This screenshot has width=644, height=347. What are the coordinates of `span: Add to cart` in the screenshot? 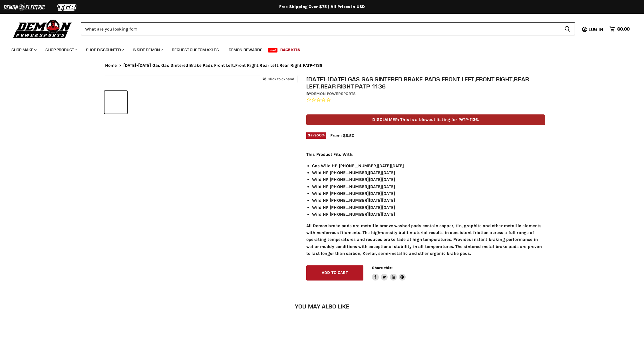 It's located at (335, 272).